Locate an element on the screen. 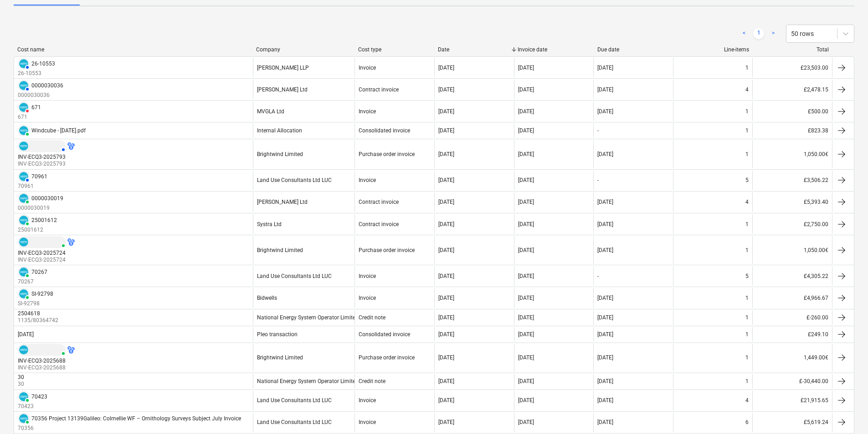 The width and height of the screenshot is (868, 434). div: INV-ECQ3-2025793 is located at coordinates (42, 157).